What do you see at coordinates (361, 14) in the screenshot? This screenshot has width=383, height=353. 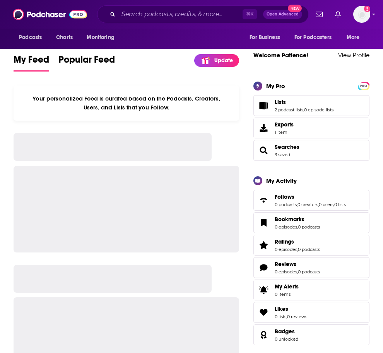 I see `button: Show profile menu` at bounding box center [361, 14].